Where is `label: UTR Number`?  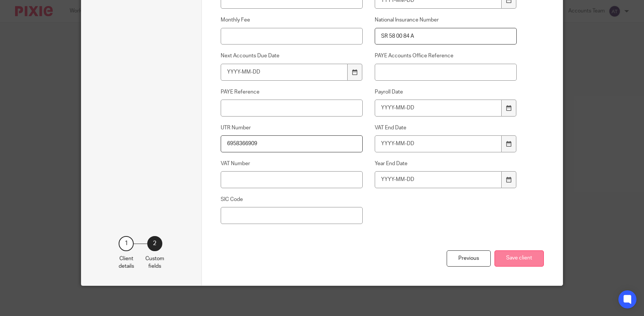 label: UTR Number is located at coordinates (292, 128).